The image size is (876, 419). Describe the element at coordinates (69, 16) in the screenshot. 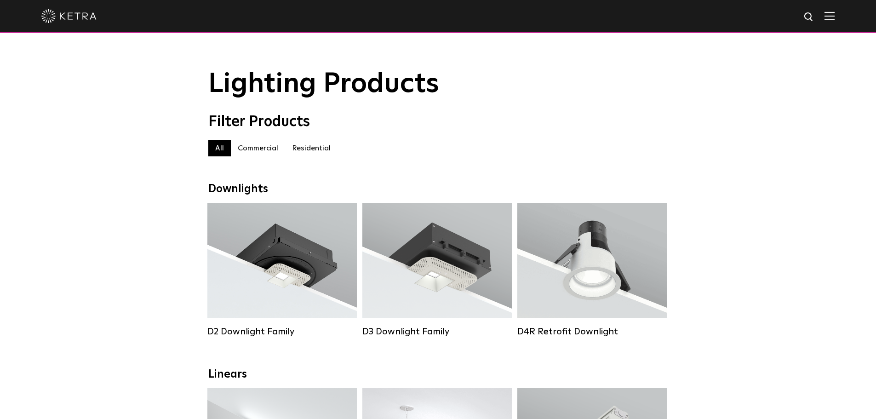

I see `img: ketra-logo-2019-white` at that location.